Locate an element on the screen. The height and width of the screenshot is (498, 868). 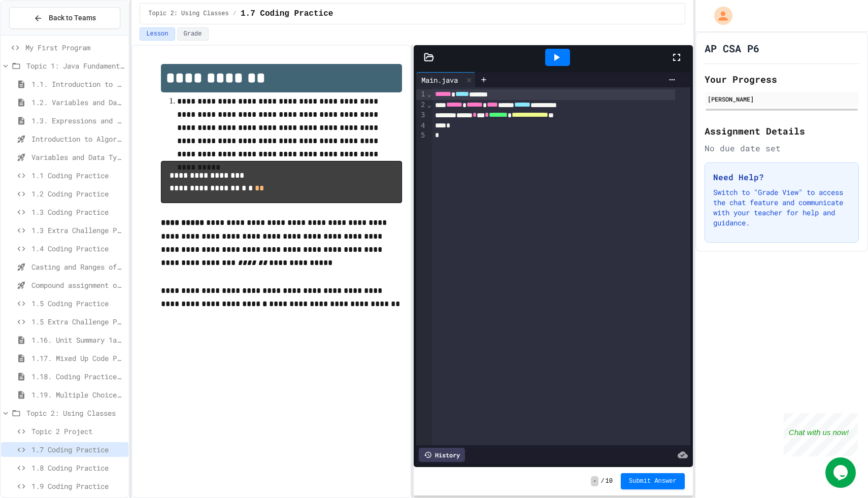
div: No due date set is located at coordinates (782, 148).